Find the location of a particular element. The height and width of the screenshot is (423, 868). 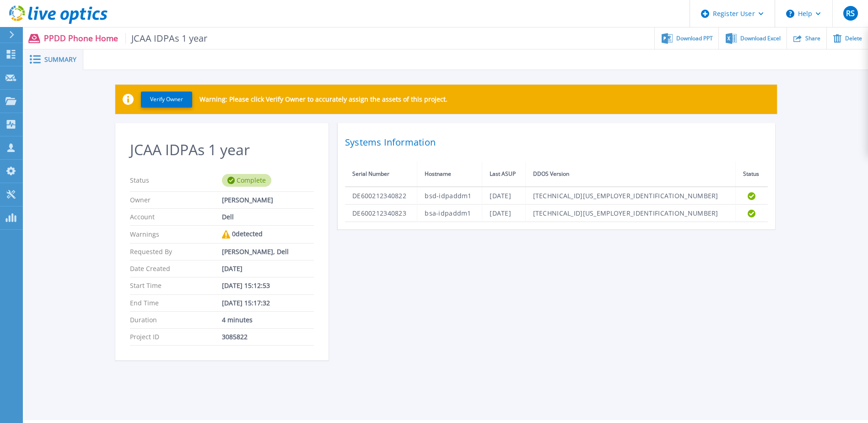

p: PPDD Phone Home is located at coordinates (126, 38).